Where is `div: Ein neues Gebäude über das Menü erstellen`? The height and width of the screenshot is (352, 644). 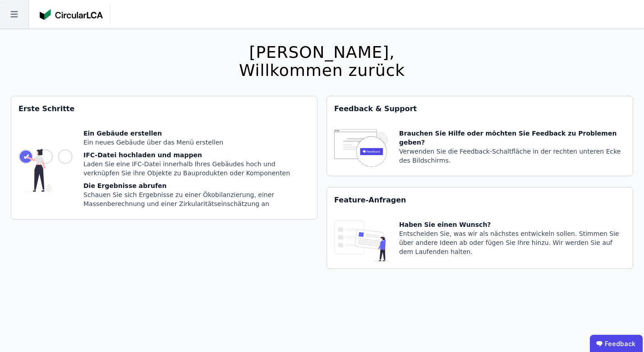
div: Ein neues Gebäude über das Menü erstellen is located at coordinates (196, 142).